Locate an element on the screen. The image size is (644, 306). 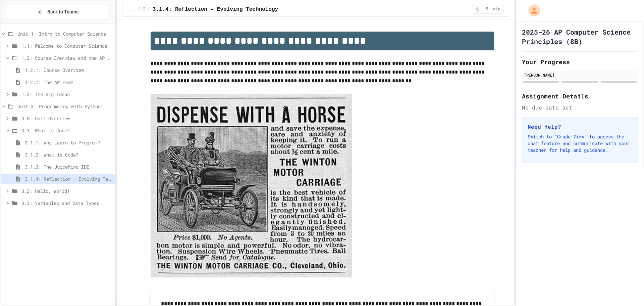
h3: Need Help? is located at coordinates (580, 127).